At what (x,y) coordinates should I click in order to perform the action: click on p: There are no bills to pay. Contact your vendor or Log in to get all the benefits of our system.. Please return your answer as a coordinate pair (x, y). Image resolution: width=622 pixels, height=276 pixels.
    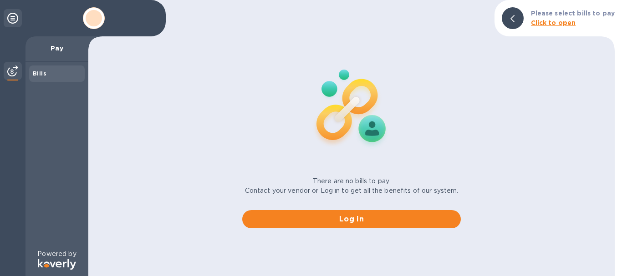
    Looking at the image, I should click on (351, 186).